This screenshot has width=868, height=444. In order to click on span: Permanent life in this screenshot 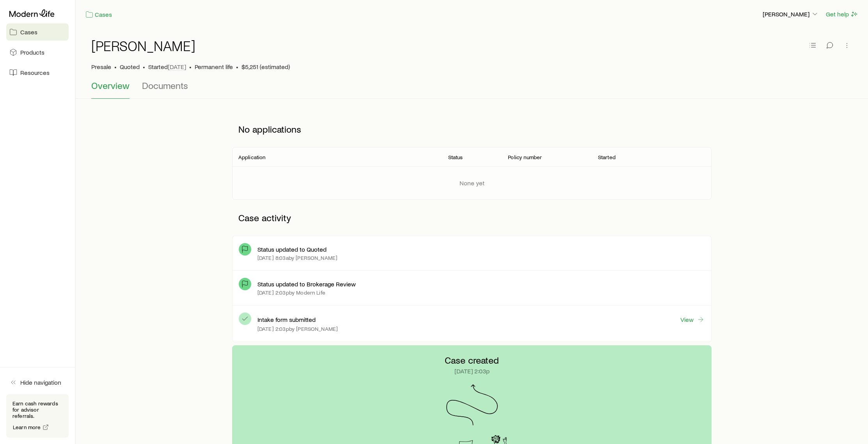, I will do `click(214, 66)`.